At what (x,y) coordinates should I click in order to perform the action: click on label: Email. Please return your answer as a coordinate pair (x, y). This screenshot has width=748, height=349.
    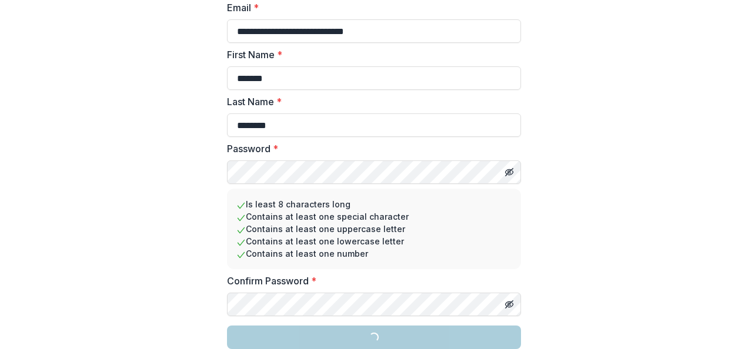
    Looking at the image, I should click on (370, 8).